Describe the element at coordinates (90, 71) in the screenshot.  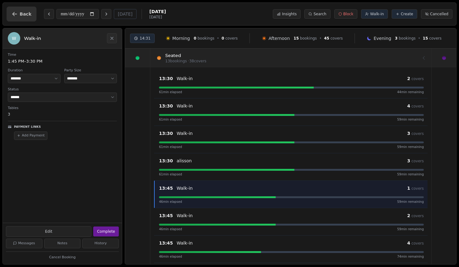
I see `dt: Party Size` at that location.